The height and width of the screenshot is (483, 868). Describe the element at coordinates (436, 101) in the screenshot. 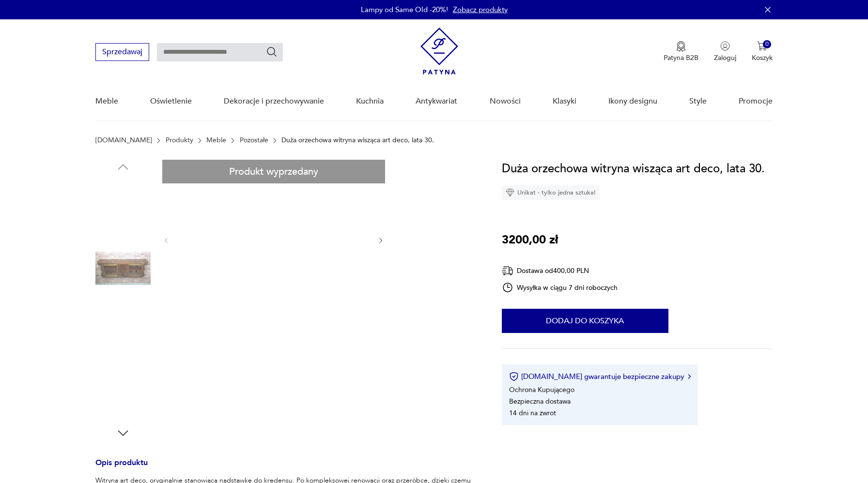

I see `a: Antykwariat` at that location.